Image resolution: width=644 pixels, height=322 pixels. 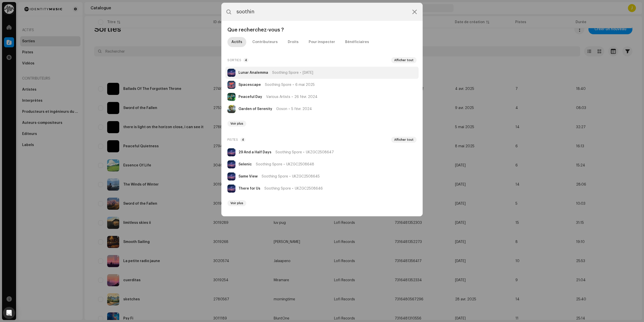 What do you see at coordinates (255, 152) in the screenshot?
I see `strong: 29 And a Half Days` at bounding box center [255, 152].